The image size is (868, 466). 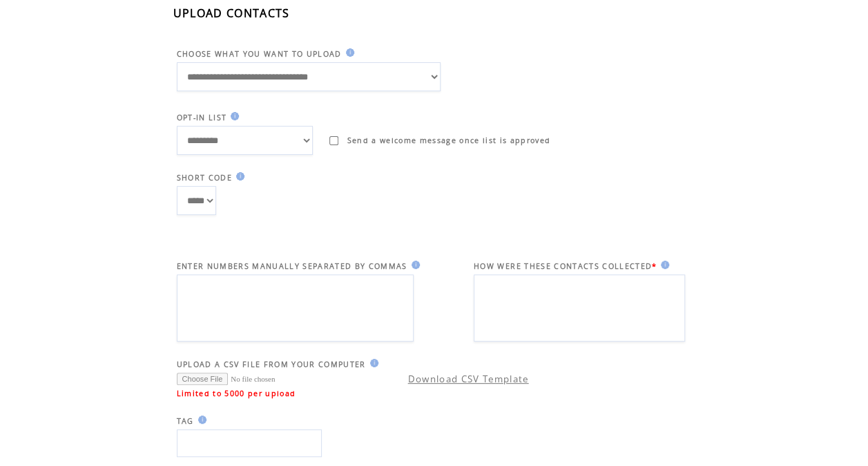 What do you see at coordinates (448, 140) in the screenshot?
I see `span: Send a welcome message once list is approved` at bounding box center [448, 140].